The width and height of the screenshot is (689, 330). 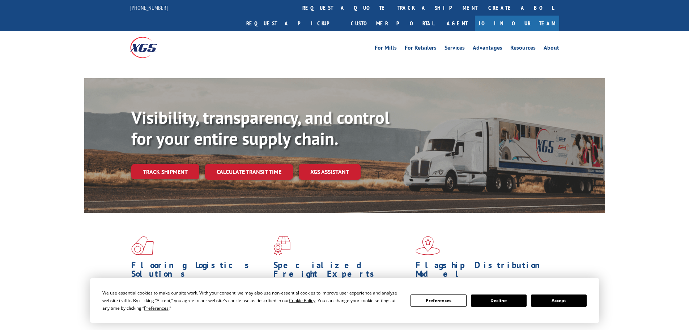 What do you see at coordinates (249, 172) in the screenshot?
I see `a: Calculate transit time` at bounding box center [249, 172].